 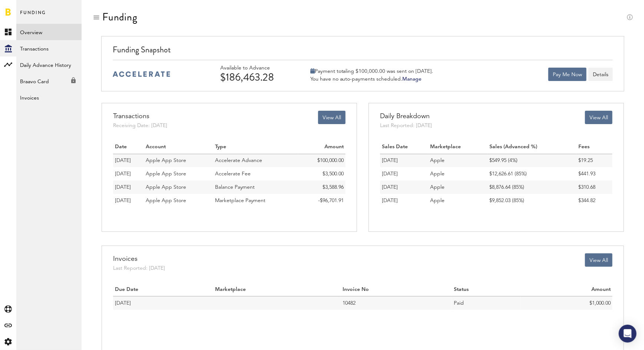 I want to click on td: $344.82, so click(x=594, y=201).